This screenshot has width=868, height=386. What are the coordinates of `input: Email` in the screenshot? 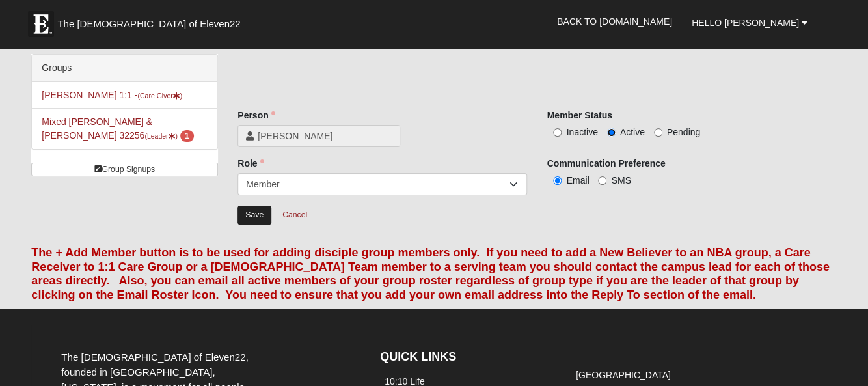 It's located at (557, 180).